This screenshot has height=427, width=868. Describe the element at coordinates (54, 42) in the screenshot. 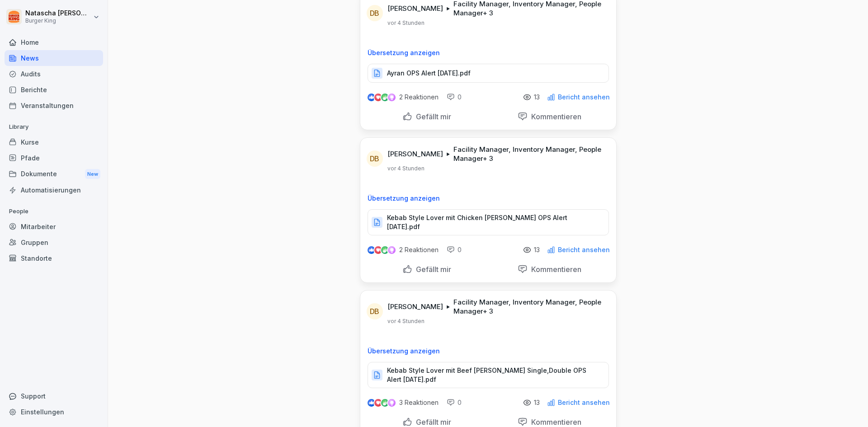

I see `div: Home` at that location.